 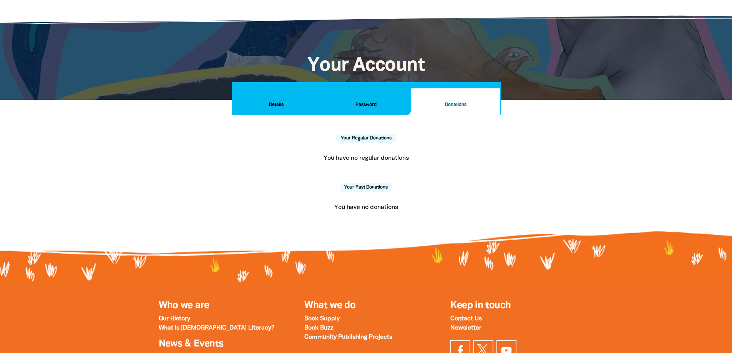 What do you see at coordinates (366, 208) in the screenshot?
I see `p: You have no donations` at bounding box center [366, 208].